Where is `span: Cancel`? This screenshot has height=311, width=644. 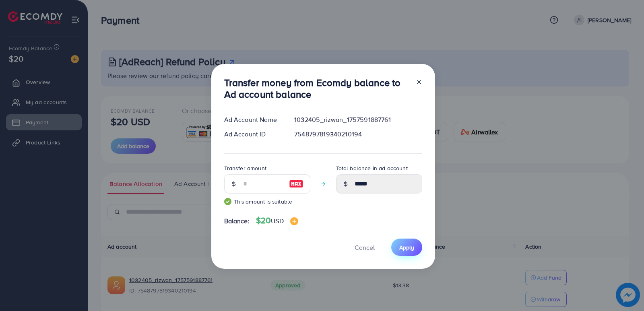
span: Cancel is located at coordinates (364, 247).